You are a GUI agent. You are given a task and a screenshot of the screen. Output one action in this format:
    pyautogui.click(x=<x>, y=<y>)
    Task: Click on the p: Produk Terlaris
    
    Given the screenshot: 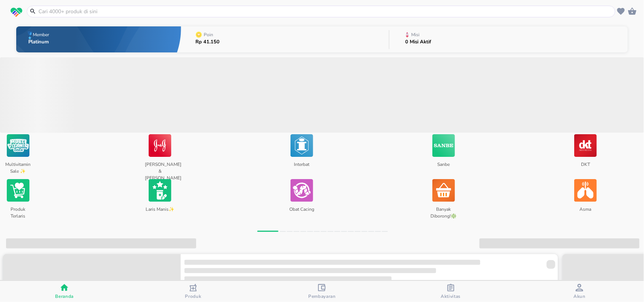 What is the action you would take?
    pyautogui.click(x=18, y=210)
    